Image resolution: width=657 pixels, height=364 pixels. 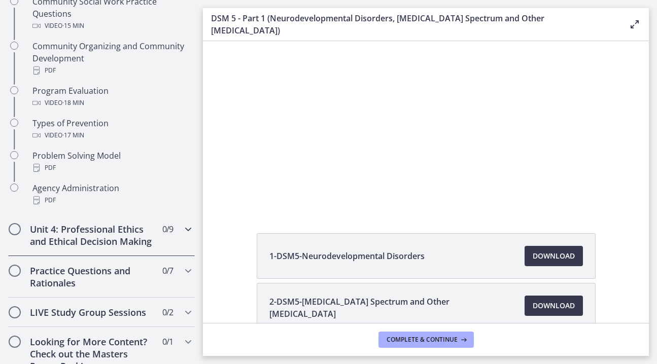 I want to click on span: · 15 min, so click(x=73, y=26).